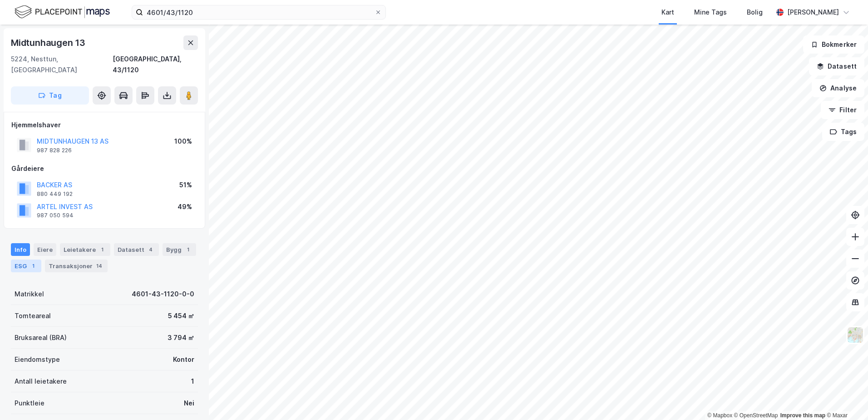 The width and height of the screenshot is (868, 420). I want to click on div: 100%, so click(183, 141).